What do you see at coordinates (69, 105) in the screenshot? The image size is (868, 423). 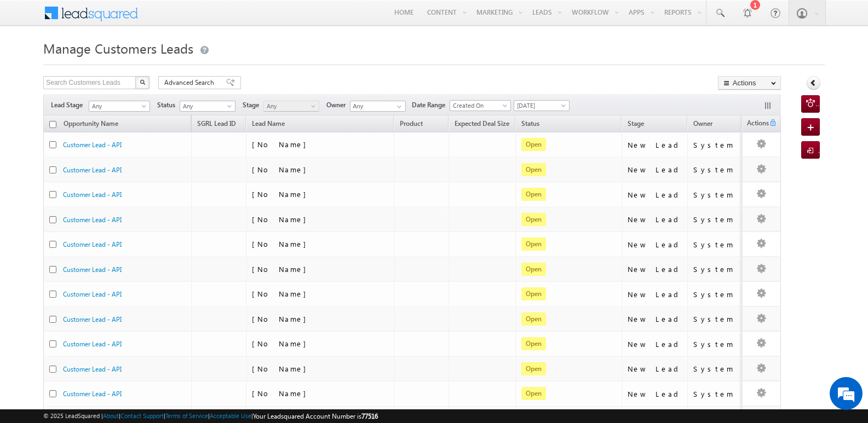 I see `span: Lead Stage` at bounding box center [69, 105].